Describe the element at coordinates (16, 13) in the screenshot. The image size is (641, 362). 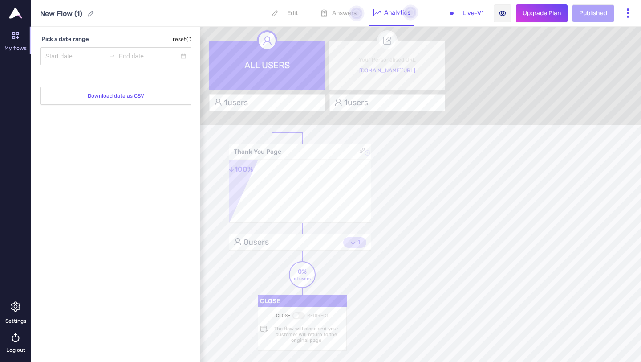
I see `img: Upflowy logo` at that location.